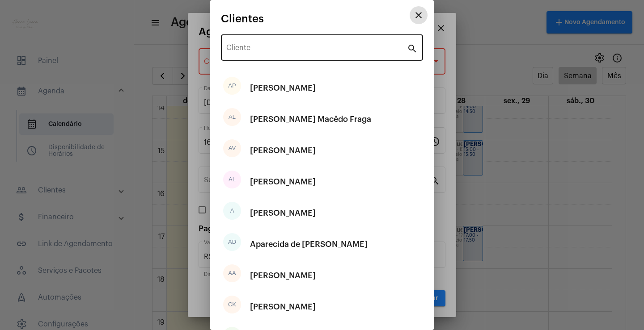  What do you see at coordinates (232, 149) in the screenshot?
I see `div: AV` at bounding box center [232, 149].